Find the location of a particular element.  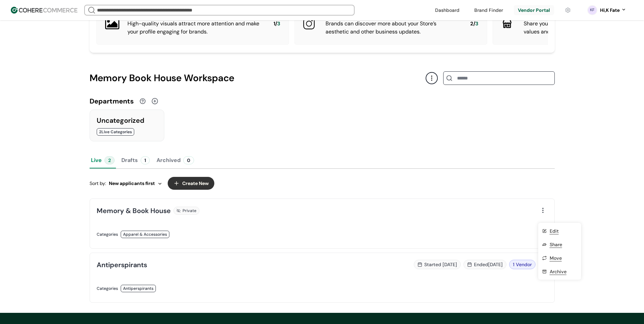

div: Brands can discover more about your Store’s aesthetic and other business updates. is located at coordinates (392, 28).